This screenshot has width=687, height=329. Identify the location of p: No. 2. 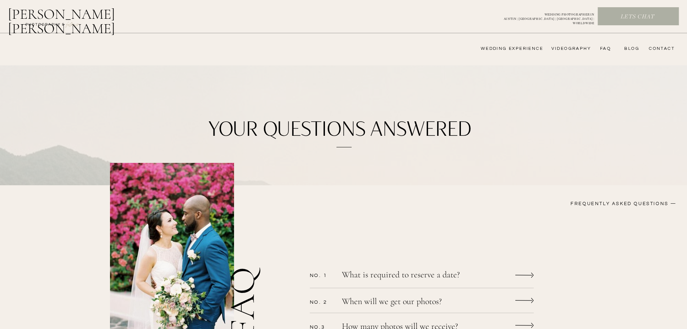
(321, 302).